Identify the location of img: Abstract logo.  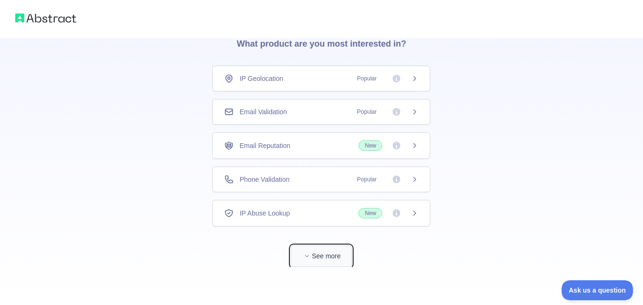
(46, 18).